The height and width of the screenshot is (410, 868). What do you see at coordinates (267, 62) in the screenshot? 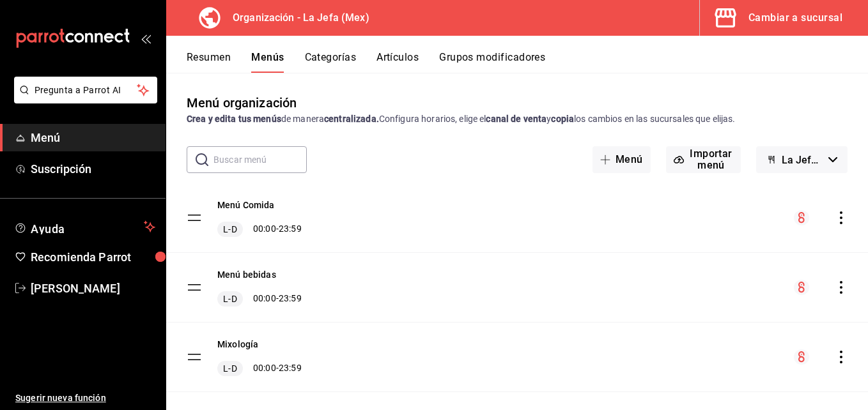
I see `button: Menús` at bounding box center [267, 62].